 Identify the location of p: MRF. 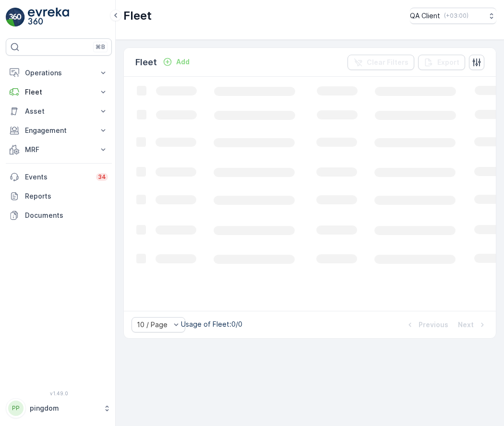
(59, 150).